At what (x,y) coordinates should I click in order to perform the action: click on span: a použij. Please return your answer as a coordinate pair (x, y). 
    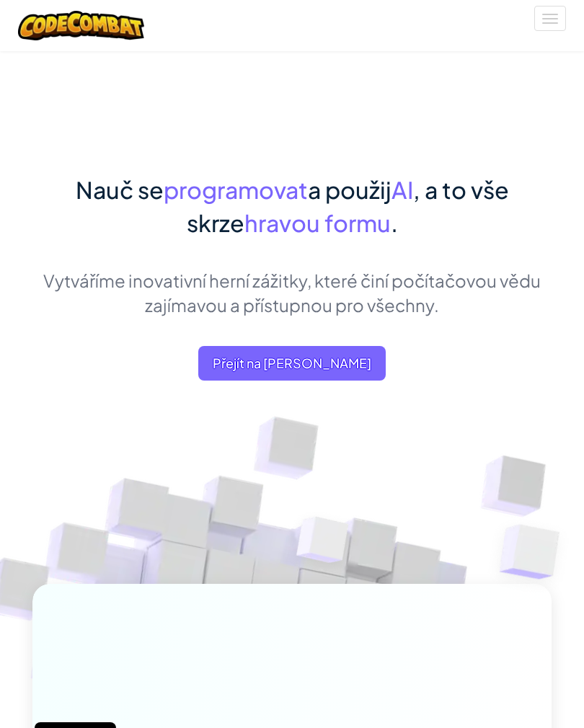
    Looking at the image, I should click on (349, 189).